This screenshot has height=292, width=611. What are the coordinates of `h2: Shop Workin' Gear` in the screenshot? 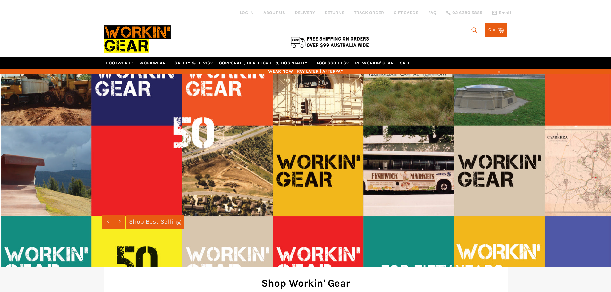 It's located at (306, 283).